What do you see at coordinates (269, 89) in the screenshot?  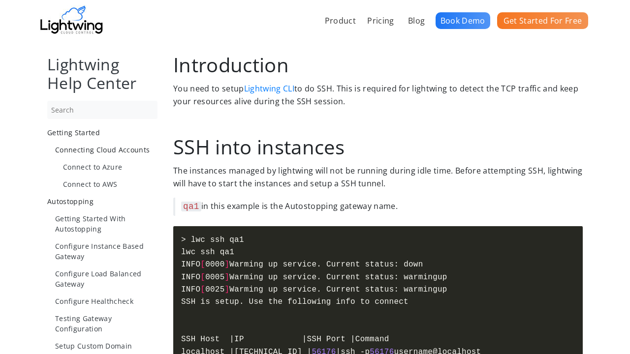 I see `a: Lightwing CLI` at bounding box center [269, 89].